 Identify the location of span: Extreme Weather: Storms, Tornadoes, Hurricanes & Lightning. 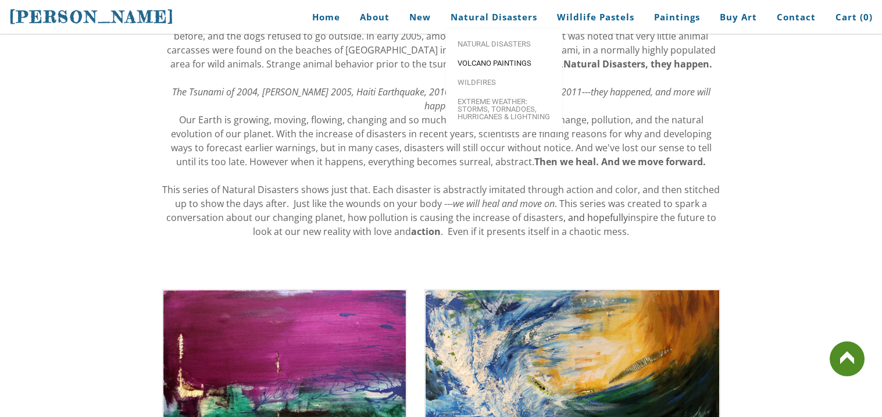
(504, 109).